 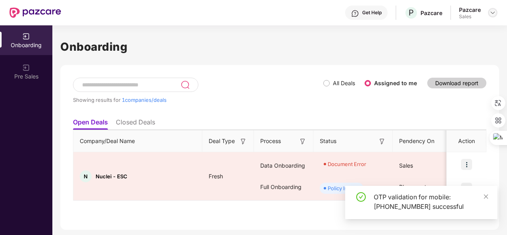 What do you see at coordinates (328, 141) in the screenshot?
I see `span: Status` at bounding box center [328, 141].